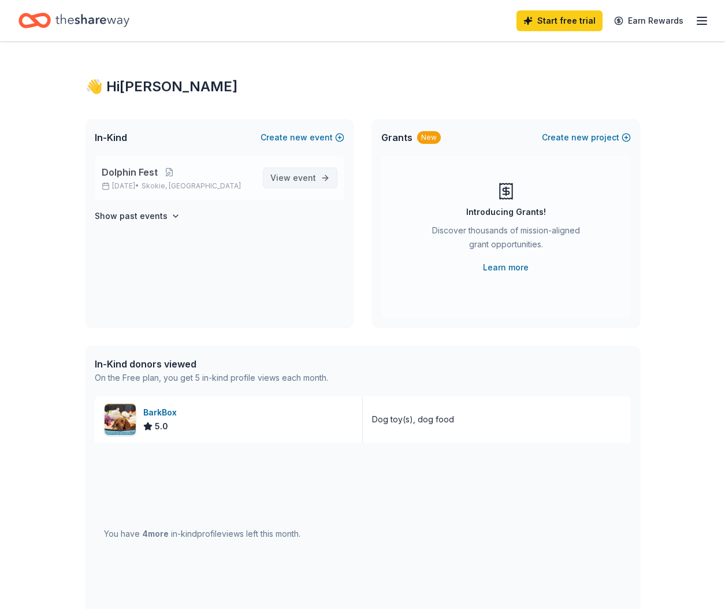  What do you see at coordinates (649, 21) in the screenshot?
I see `a: Earn Rewards` at bounding box center [649, 21].